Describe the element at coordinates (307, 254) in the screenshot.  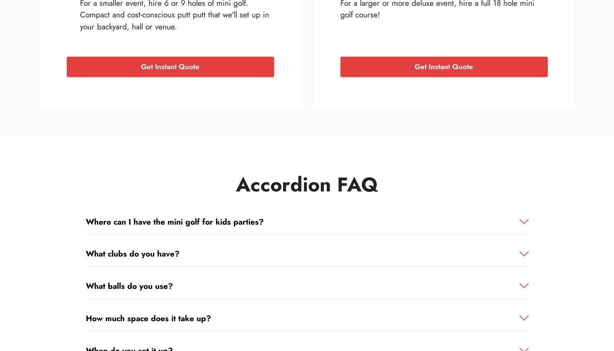
I see `a: What clubs do you have?` at that location.